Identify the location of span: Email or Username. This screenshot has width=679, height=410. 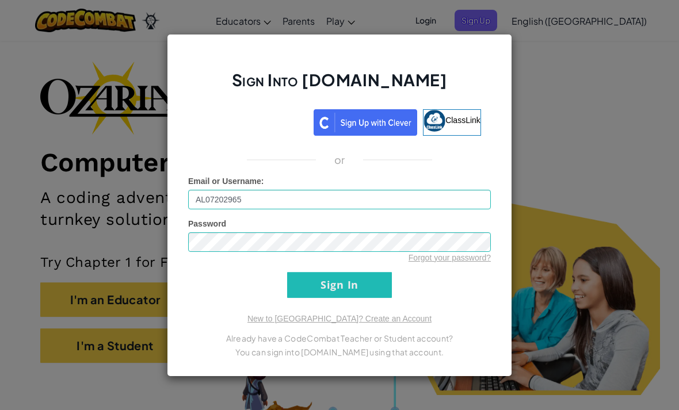
(224, 181).